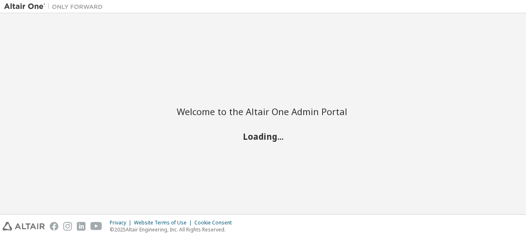 The height and width of the screenshot is (238, 526). Describe the element at coordinates (54, 226) in the screenshot. I see `img: facebook.svg` at that location.